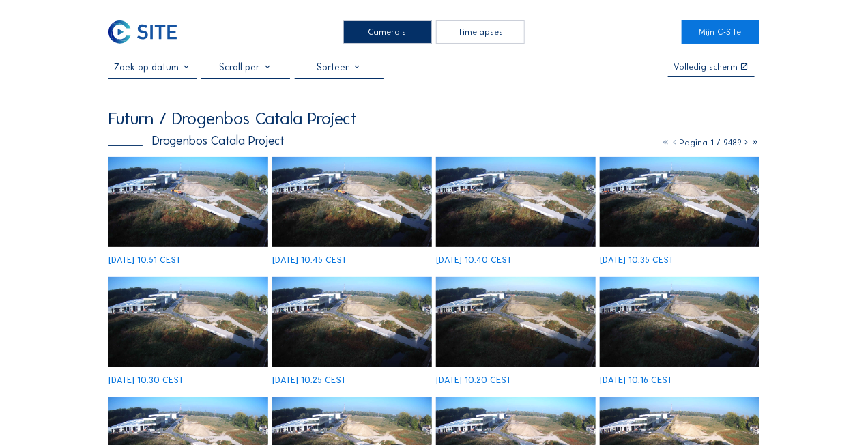  Describe the element at coordinates (188, 322) in the screenshot. I see `img: image_53480378` at that location.